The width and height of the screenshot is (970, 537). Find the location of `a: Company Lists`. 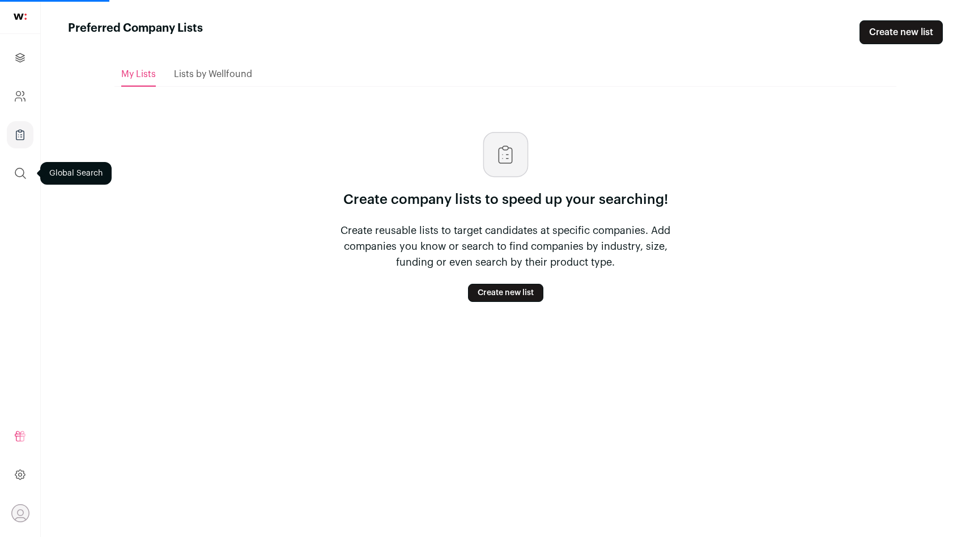

a: Company Lists is located at coordinates (20, 135).